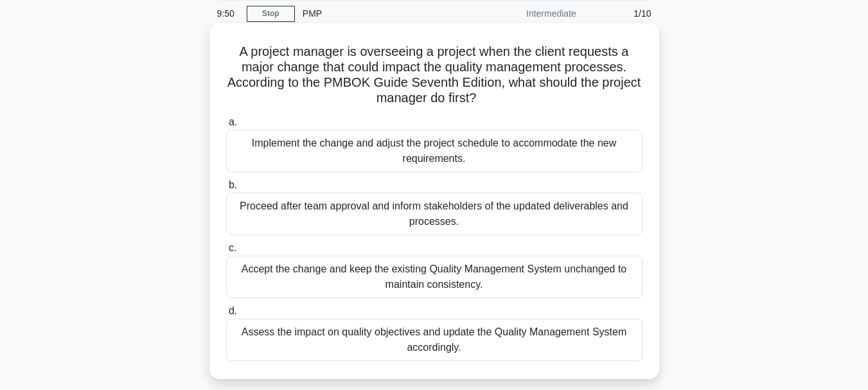 The width and height of the screenshot is (868, 390). What do you see at coordinates (434, 151) in the screenshot?
I see `div: Implement the change and adjust the project schedule to accommodate the new requirements.` at bounding box center [434, 151].